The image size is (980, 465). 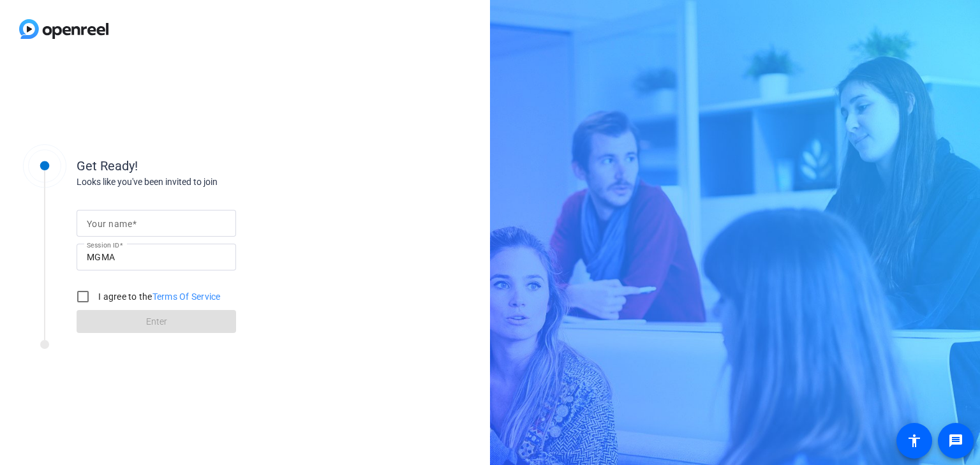 I want to click on mat-icon: message, so click(x=956, y=440).